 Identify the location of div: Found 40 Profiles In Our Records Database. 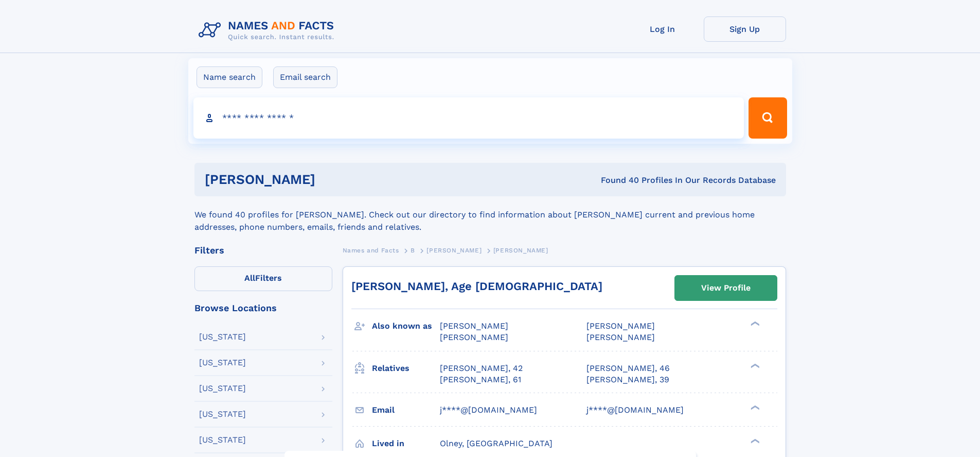
(617, 180).